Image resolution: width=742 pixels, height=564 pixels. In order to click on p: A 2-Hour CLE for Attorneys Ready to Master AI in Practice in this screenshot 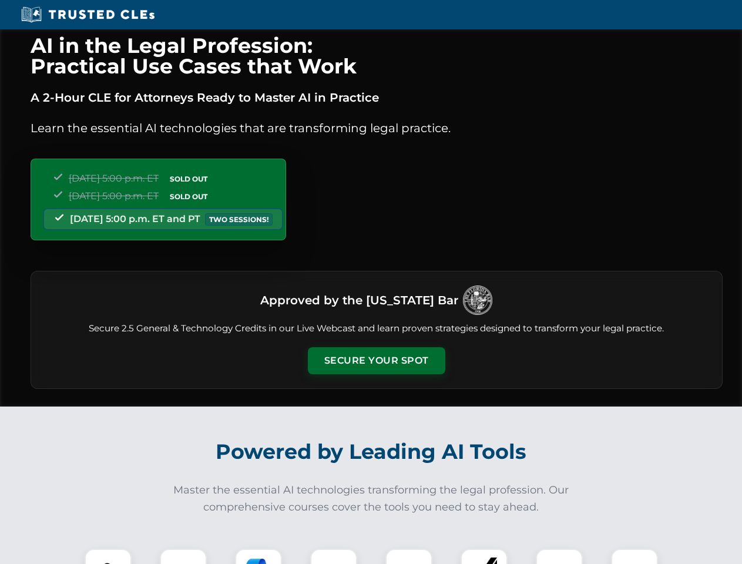, I will do `click(377, 98)`.